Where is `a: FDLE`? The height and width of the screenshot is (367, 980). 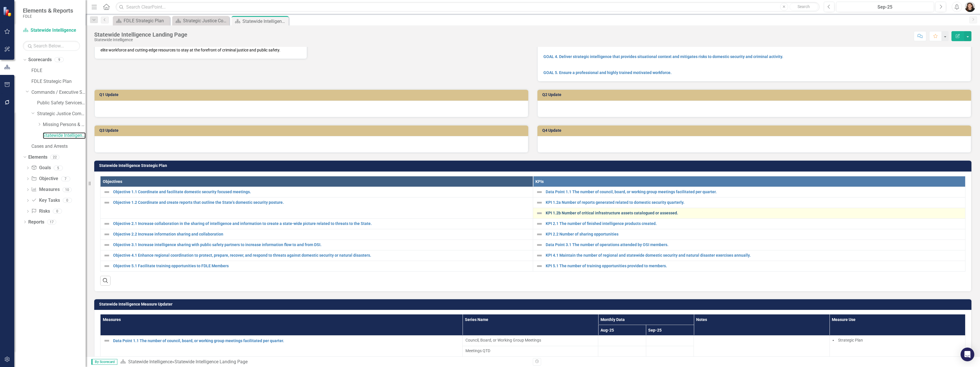
a: FDLE is located at coordinates (59, 71).